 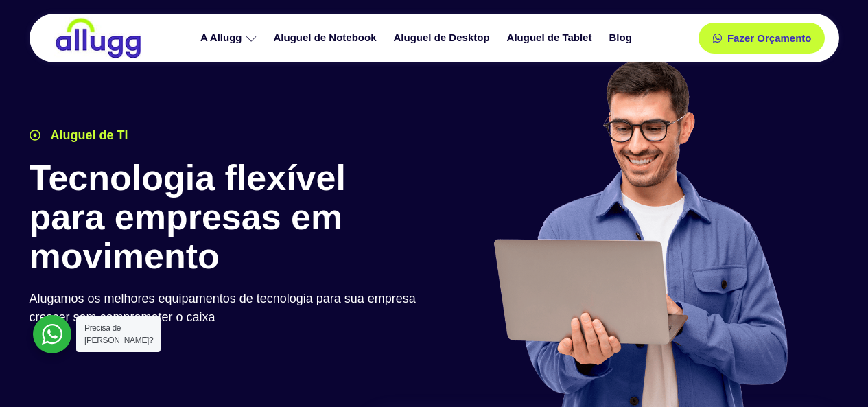 What do you see at coordinates (834, 374) in the screenshot?
I see `div: Chat Widget` at bounding box center [834, 374].